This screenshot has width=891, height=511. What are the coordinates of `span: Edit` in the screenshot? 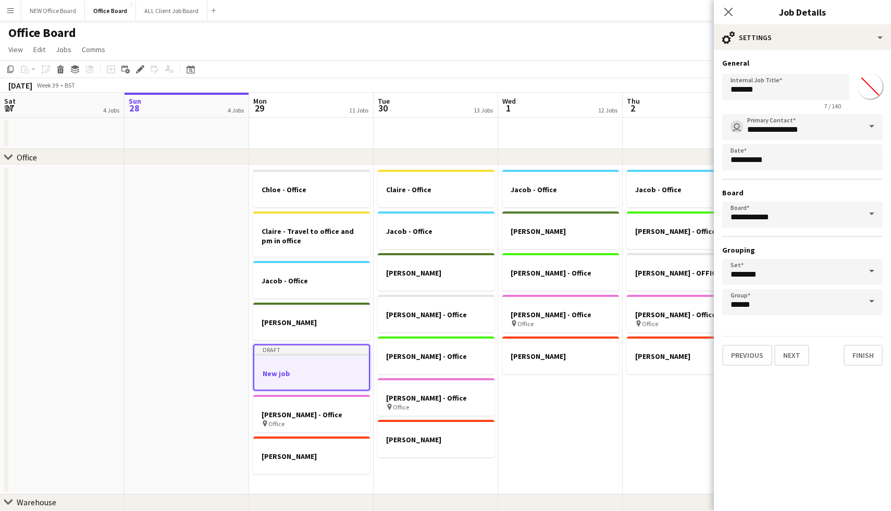 It's located at (39, 49).